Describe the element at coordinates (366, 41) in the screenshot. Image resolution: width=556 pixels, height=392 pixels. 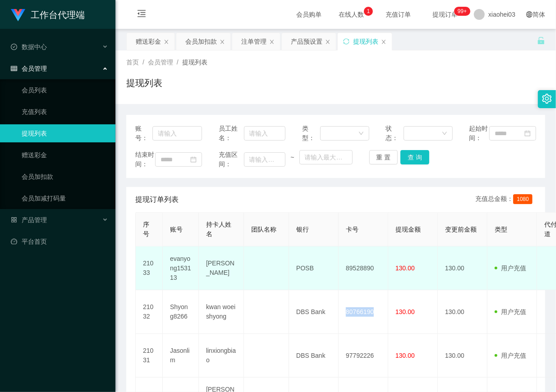
I see `div: 提现列表` at that location.